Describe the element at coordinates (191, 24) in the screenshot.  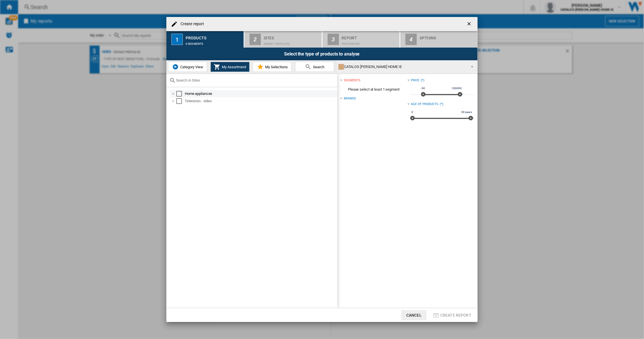
I see `h4: Create report` at that location.